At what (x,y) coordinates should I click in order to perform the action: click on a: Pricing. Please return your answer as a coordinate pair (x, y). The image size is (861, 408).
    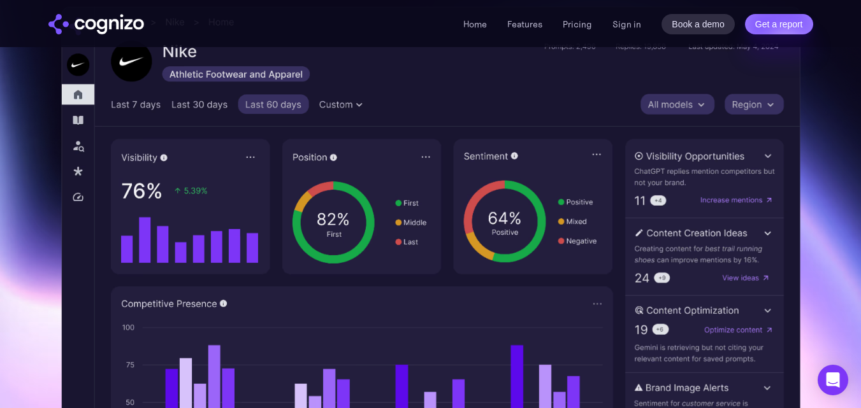
    Looking at the image, I should click on (577, 24).